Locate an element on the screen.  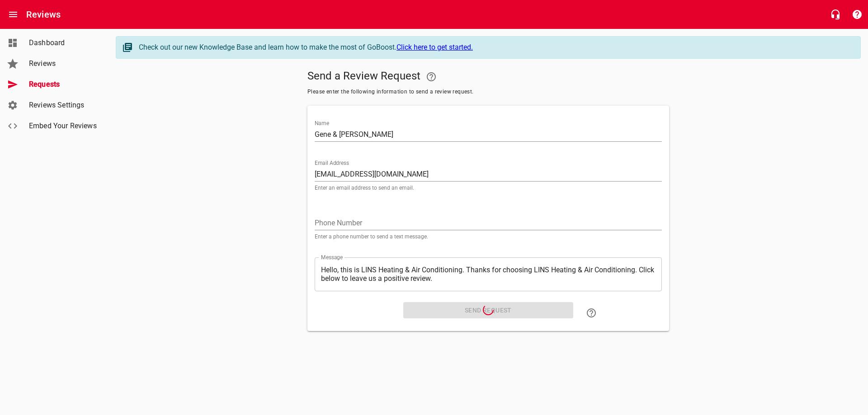
span: Reviews is located at coordinates (64, 64).